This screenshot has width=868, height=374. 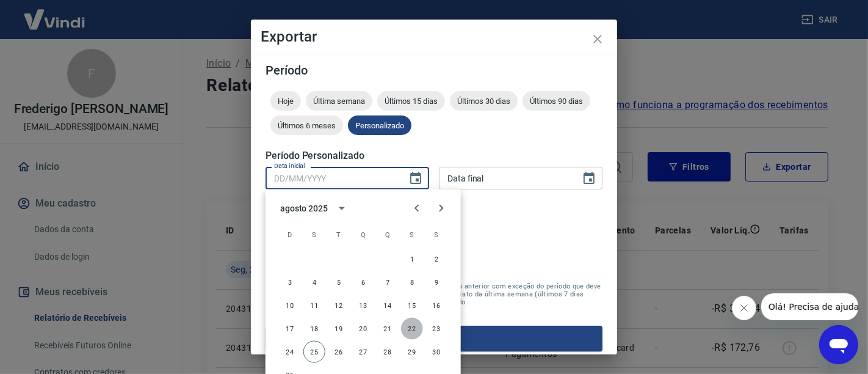 What do you see at coordinates (436, 305) in the screenshot?
I see `button: 16` at bounding box center [436, 305].